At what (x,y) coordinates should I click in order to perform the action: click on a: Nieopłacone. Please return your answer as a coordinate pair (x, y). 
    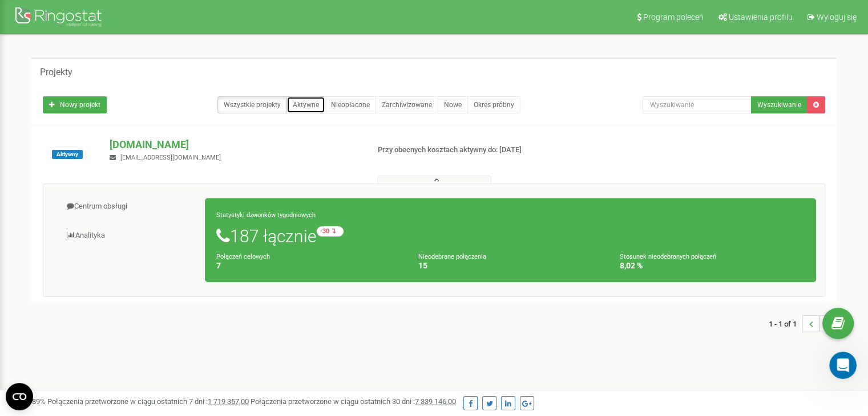
    Looking at the image, I should click on (351, 105).